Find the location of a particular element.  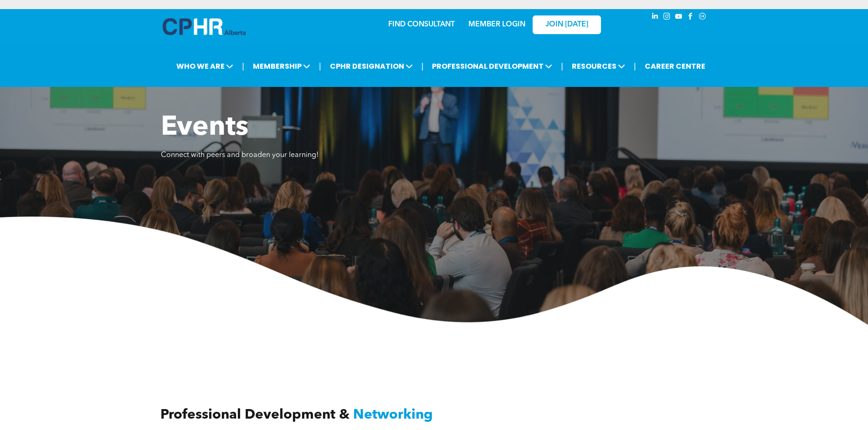

span: Networking is located at coordinates (393, 415).